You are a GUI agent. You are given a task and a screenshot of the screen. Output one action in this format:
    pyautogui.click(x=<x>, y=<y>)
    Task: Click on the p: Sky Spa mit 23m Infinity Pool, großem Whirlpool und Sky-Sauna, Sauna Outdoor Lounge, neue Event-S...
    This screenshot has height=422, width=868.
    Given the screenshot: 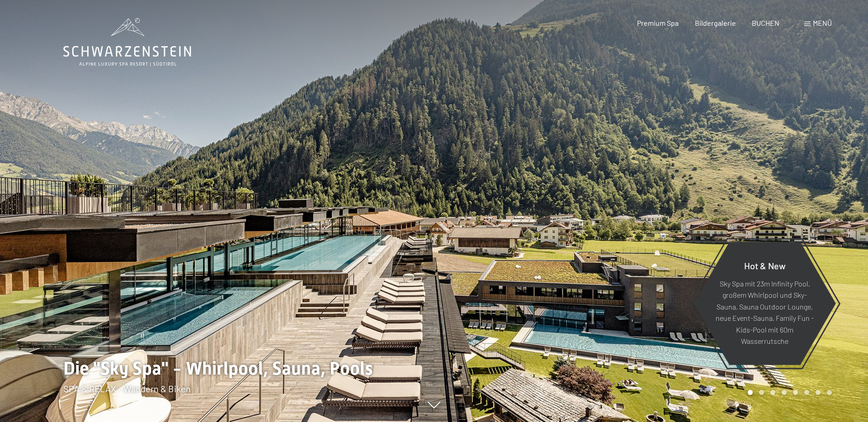 What is the action you would take?
    pyautogui.click(x=765, y=312)
    